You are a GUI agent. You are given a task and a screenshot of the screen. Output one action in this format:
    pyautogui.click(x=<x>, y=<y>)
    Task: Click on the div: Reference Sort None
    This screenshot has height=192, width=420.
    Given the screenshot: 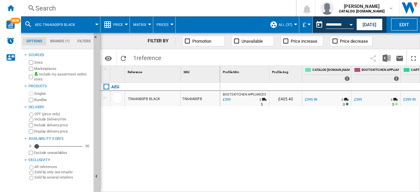 What is the action you would take?
    pyautogui.click(x=153, y=71)
    